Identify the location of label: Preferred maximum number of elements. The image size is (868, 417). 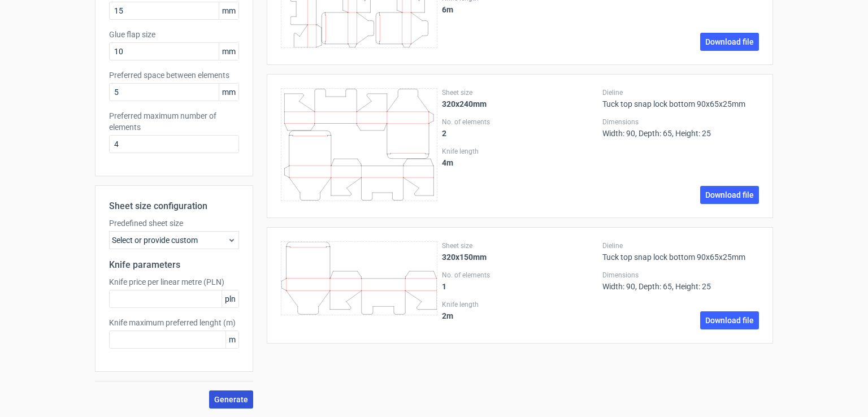
(174, 122).